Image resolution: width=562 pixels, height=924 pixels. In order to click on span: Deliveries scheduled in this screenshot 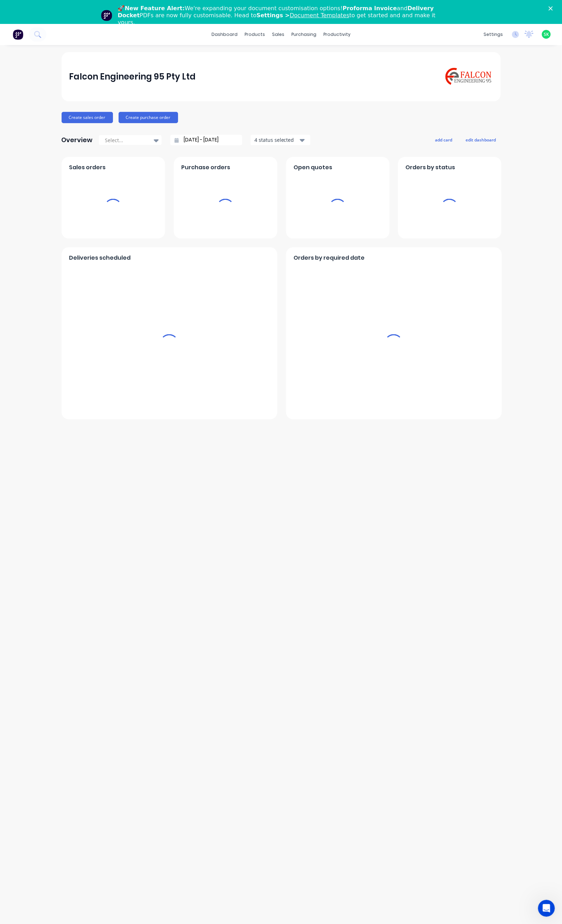, I will do `click(100, 257)`.